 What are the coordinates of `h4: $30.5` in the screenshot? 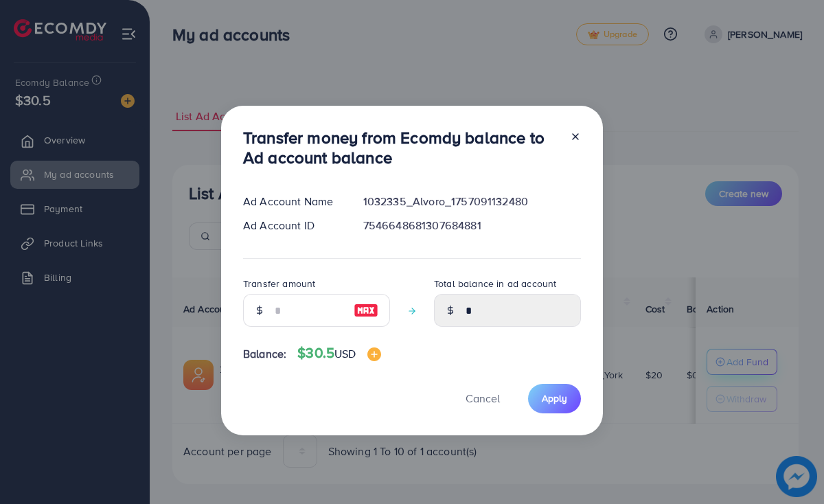 It's located at (339, 353).